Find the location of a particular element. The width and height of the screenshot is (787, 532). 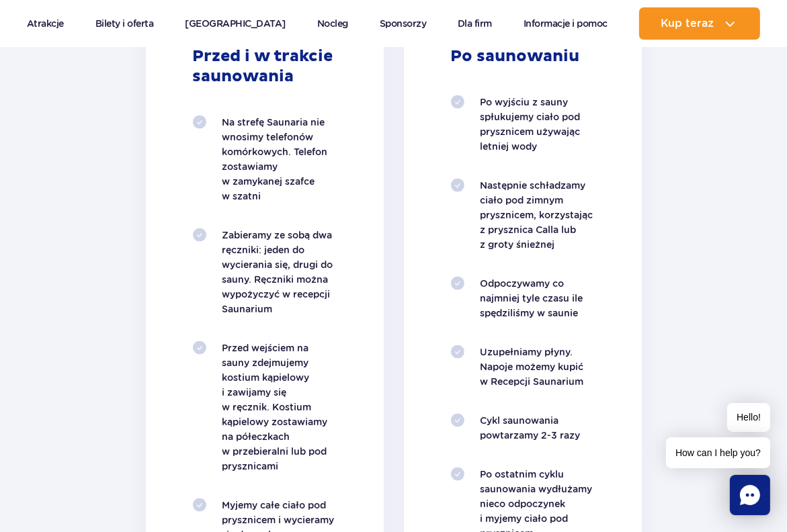

a: Atrakcje is located at coordinates (45, 23).